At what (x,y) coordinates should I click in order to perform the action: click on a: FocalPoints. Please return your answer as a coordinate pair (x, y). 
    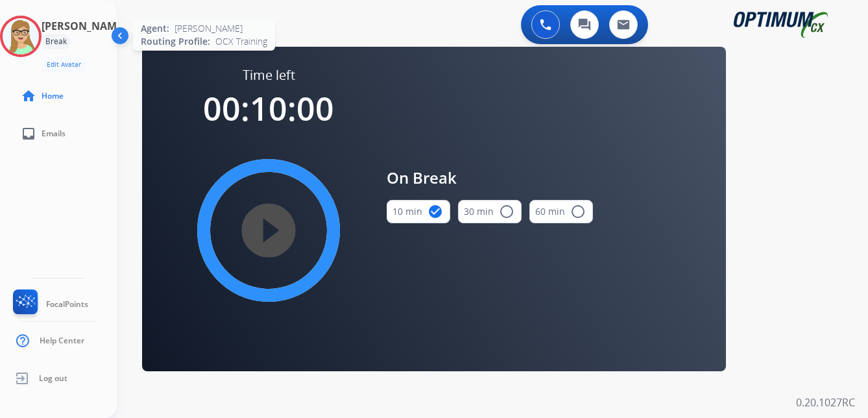
    Looking at the image, I should click on (49, 305).